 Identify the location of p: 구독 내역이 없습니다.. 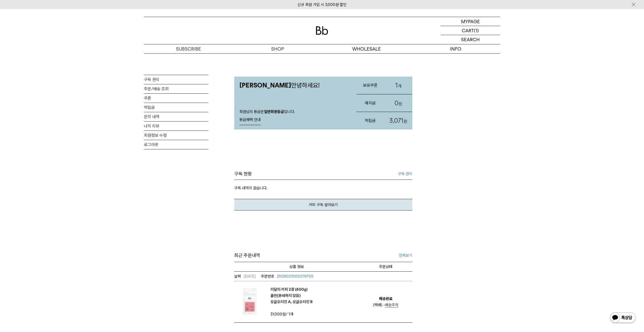
(323, 190).